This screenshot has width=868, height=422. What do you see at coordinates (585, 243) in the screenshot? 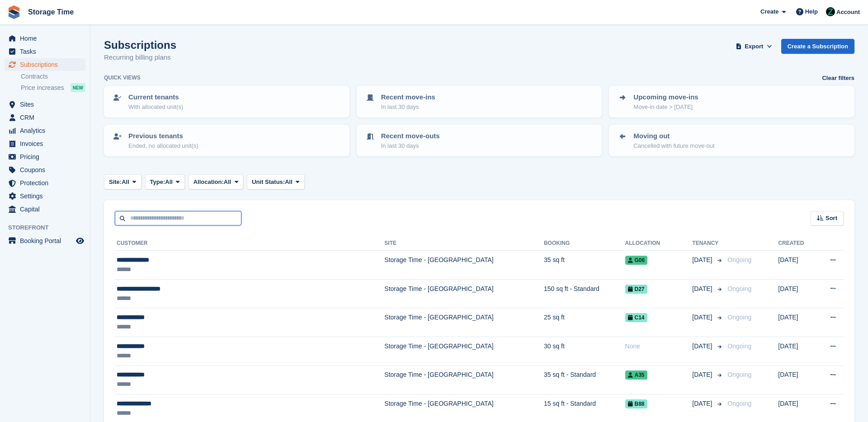
I see `th: Booking` at bounding box center [585, 243].